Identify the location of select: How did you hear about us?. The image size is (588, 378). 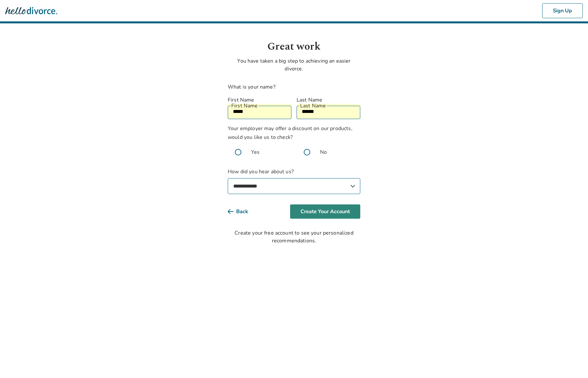
(294, 186).